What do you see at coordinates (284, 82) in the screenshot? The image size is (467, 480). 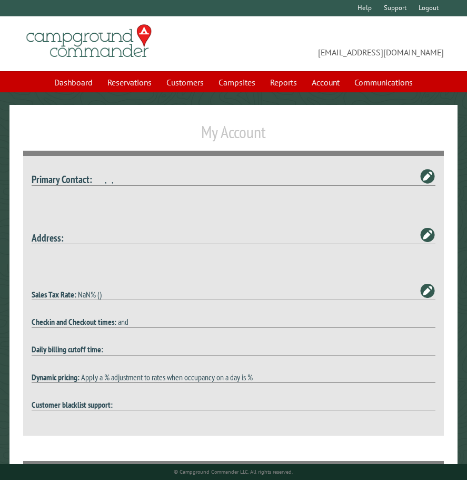 I see `a: Reports` at bounding box center [284, 82].